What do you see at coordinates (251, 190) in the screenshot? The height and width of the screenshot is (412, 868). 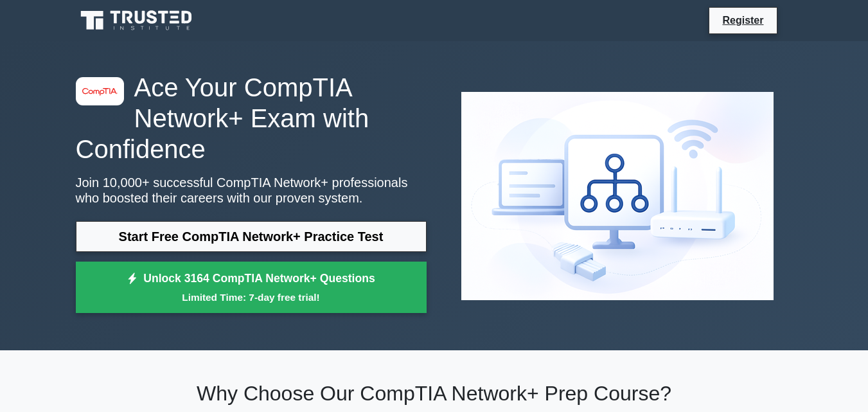 I see `p: Join 10,000+ successful CompTIA Network+ professionals who boosted their careers with our proven ...` at bounding box center [251, 190].